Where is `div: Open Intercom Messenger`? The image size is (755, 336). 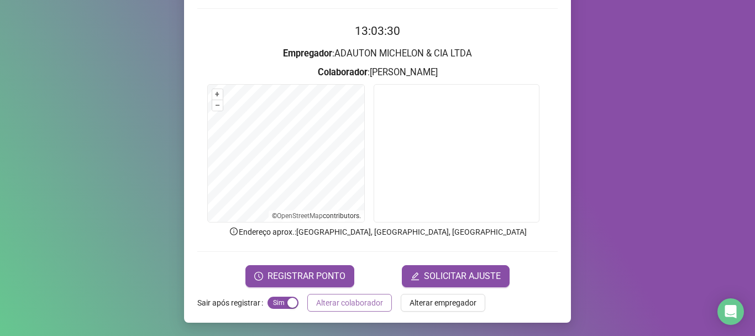
div: Open Intercom Messenger is located at coordinates (731, 311).